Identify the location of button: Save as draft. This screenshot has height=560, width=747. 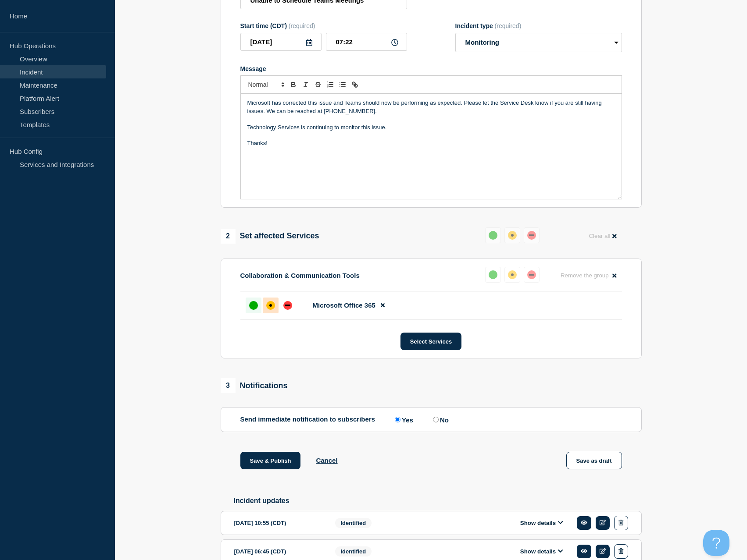
(594, 461).